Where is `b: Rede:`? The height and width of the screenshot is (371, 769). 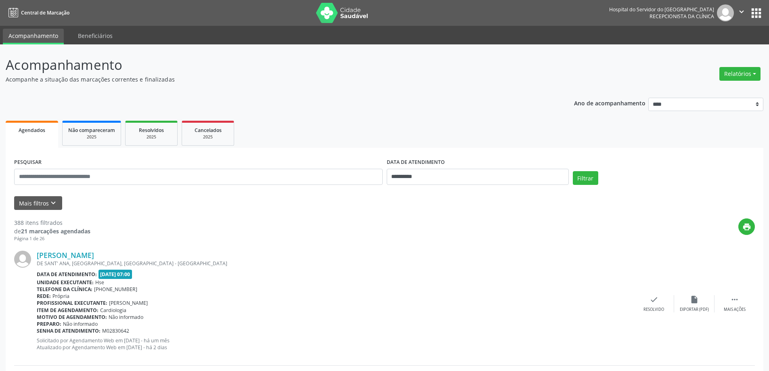
b: Rede: is located at coordinates (44, 296).